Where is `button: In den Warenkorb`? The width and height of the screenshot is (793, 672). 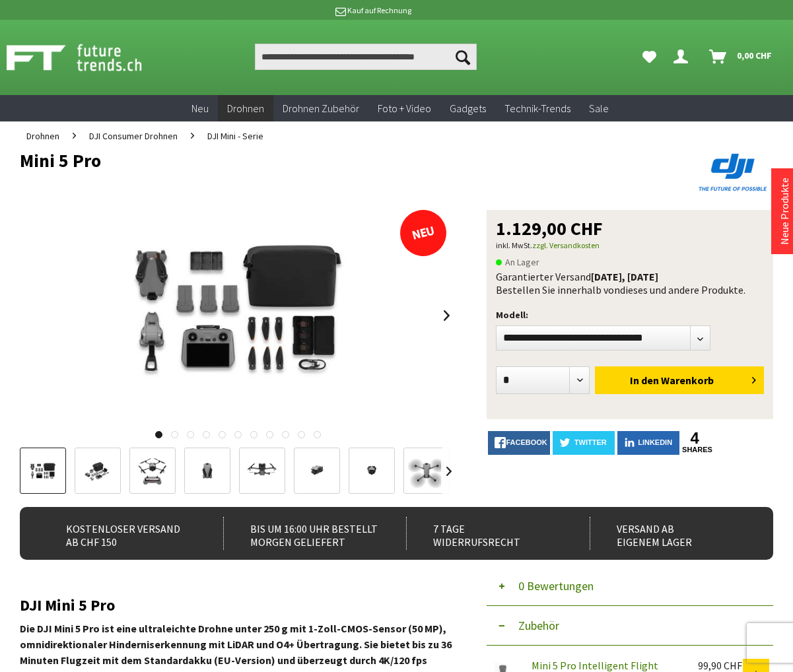 button: In den Warenkorb is located at coordinates (680, 380).